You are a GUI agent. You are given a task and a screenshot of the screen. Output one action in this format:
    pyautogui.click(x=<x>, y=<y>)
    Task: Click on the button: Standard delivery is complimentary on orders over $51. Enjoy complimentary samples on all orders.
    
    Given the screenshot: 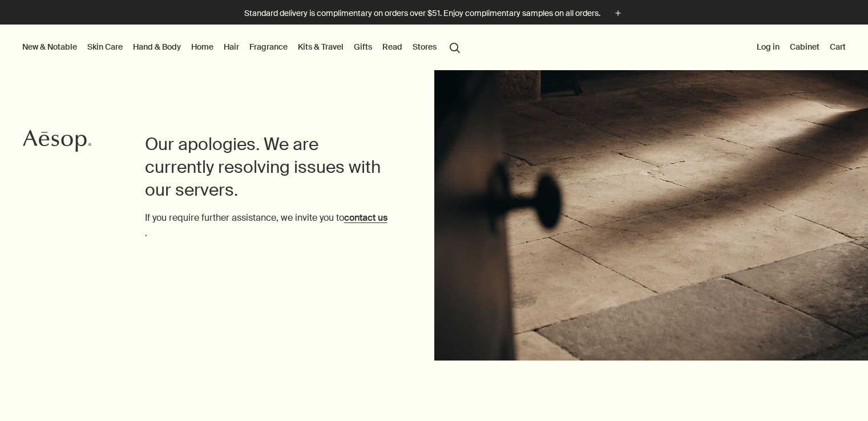 What is the action you would take?
    pyautogui.click(x=435, y=13)
    